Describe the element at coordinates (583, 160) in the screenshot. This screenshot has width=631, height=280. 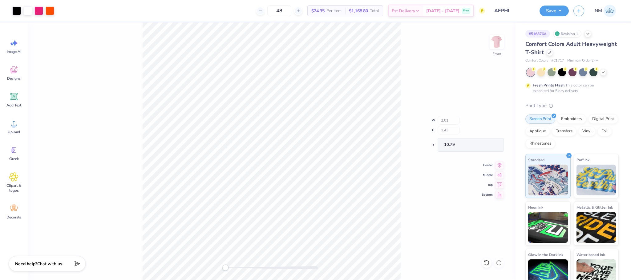
I see `span: Puff Ink` at that location.